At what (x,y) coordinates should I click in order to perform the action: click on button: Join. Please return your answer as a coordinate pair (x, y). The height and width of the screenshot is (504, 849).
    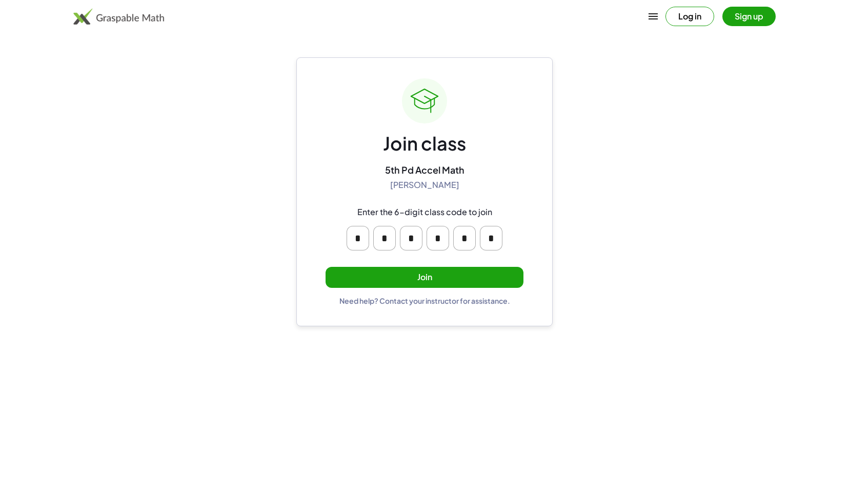
    Looking at the image, I should click on (425, 277).